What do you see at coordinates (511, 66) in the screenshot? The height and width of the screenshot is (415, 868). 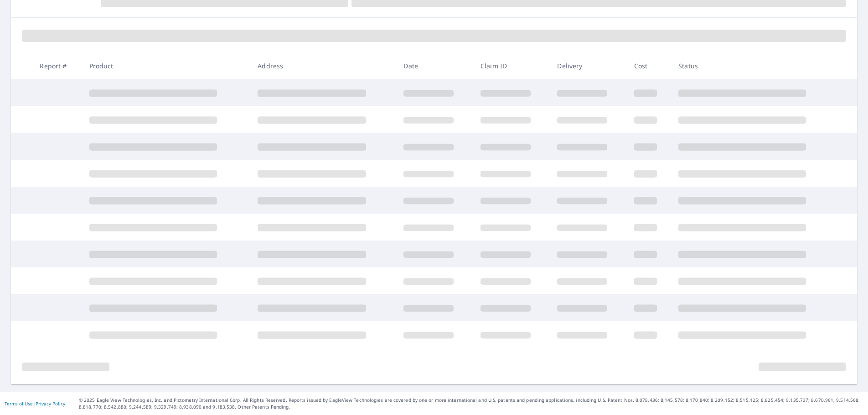 I see `th: Claim ID` at bounding box center [511, 66].